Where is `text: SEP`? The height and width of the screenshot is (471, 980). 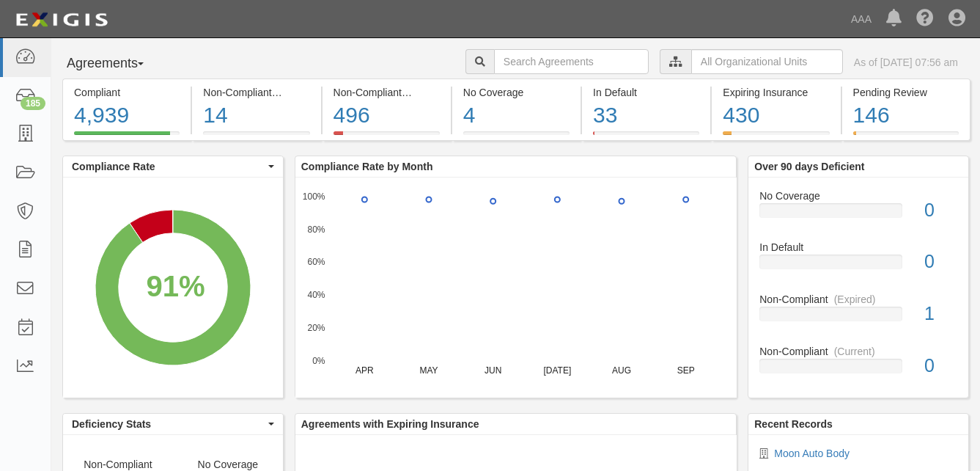 text: SEP is located at coordinates (685, 370).